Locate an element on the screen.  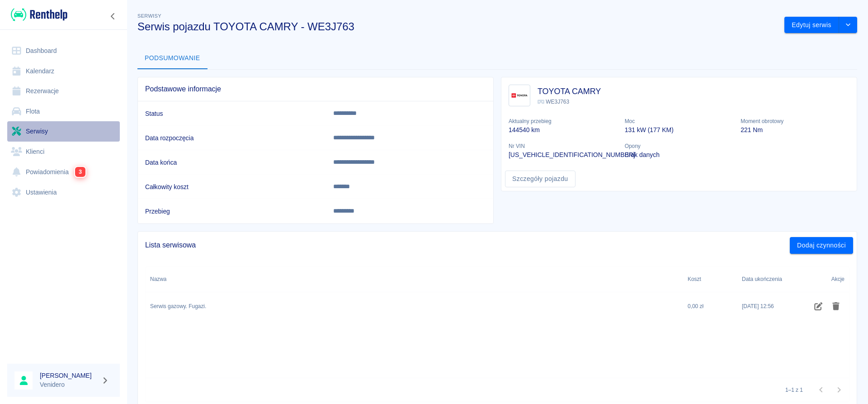
p: 144540 km is located at coordinates (563, 130).